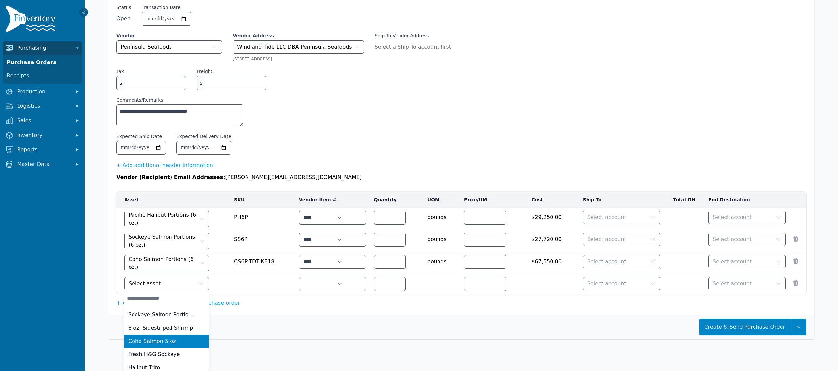 This screenshot has width=838, height=371. I want to click on td: CS6P-TDT-KE18, so click(262, 263).